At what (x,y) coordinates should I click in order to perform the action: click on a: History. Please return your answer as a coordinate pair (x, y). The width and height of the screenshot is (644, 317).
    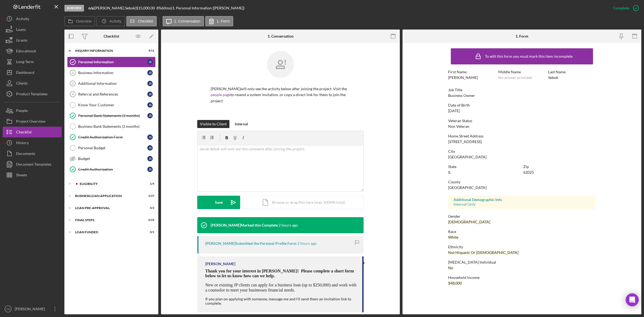
    Looking at the image, I should click on (32, 143).